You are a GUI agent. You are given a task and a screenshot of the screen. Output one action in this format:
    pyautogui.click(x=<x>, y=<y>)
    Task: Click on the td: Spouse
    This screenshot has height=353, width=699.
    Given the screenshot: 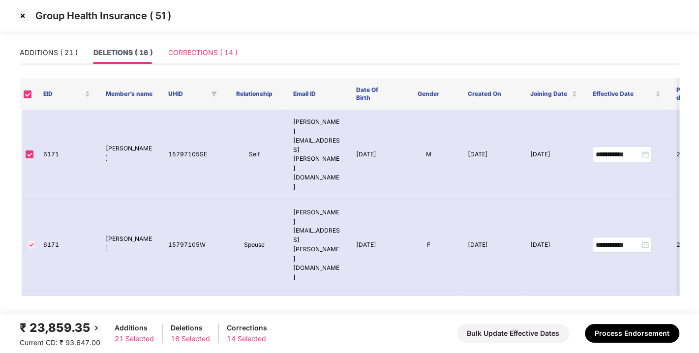 What is the action you would take?
    pyautogui.click(x=254, y=245)
    